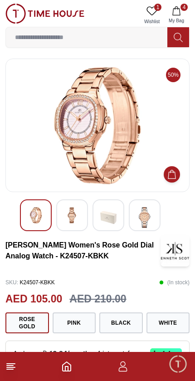  I want to click on button: Add to Cart, so click(172, 174).